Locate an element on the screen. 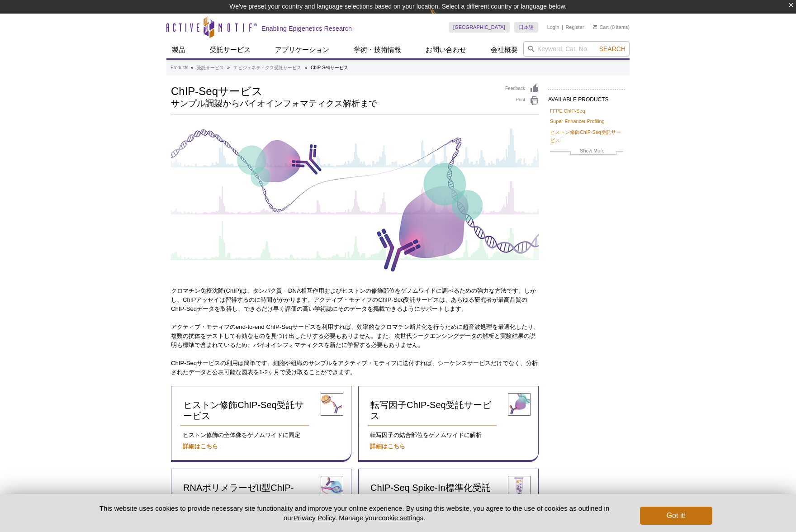  span: ChIP-Seq Spike-In標準化受託サービス is located at coordinates (431, 493).